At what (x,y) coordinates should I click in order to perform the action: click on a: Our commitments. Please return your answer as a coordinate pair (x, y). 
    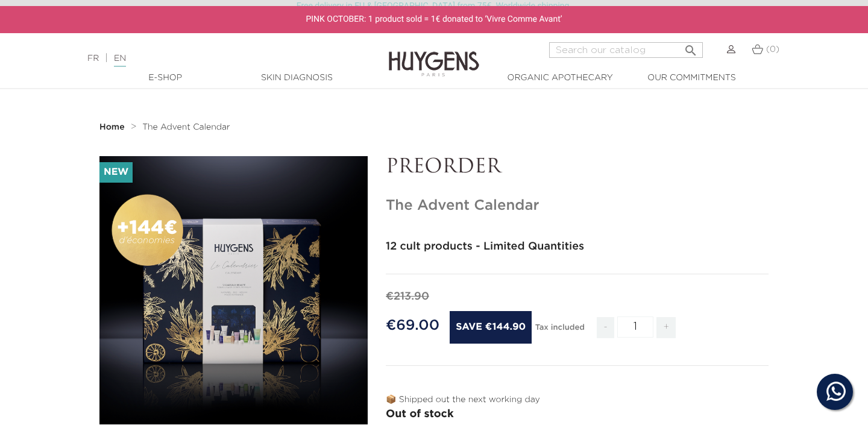
    Looking at the image, I should click on (692, 77).